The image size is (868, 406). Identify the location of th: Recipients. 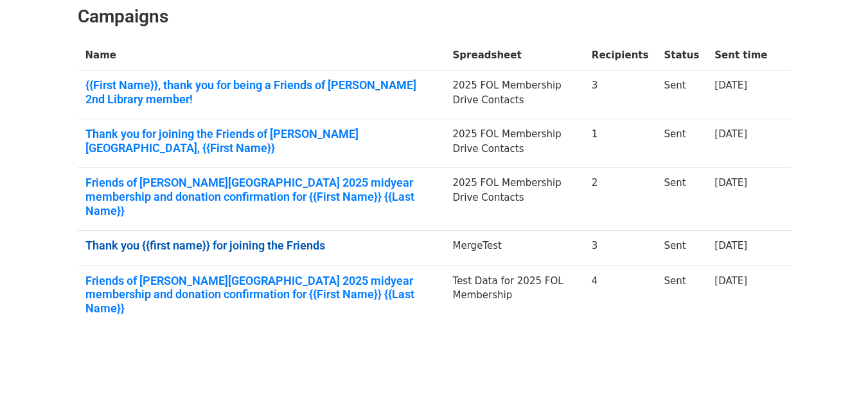
(620, 55).